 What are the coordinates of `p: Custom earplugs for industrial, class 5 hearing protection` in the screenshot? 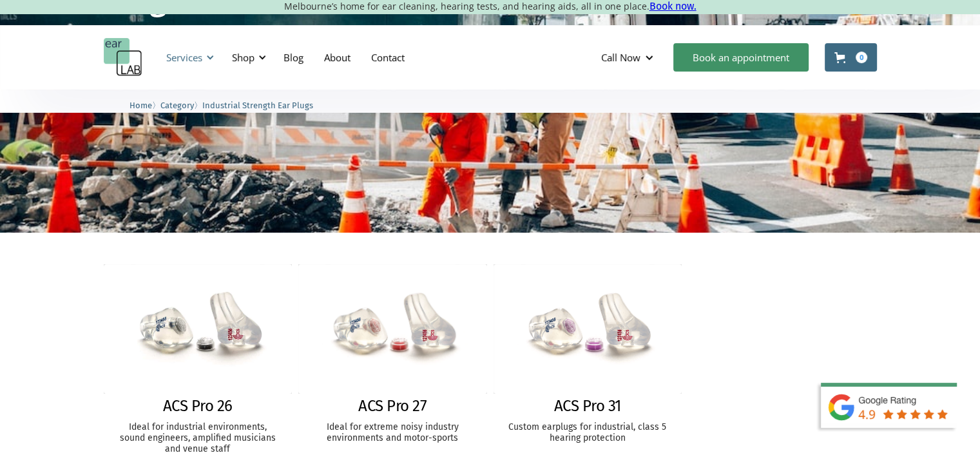 It's located at (588, 433).